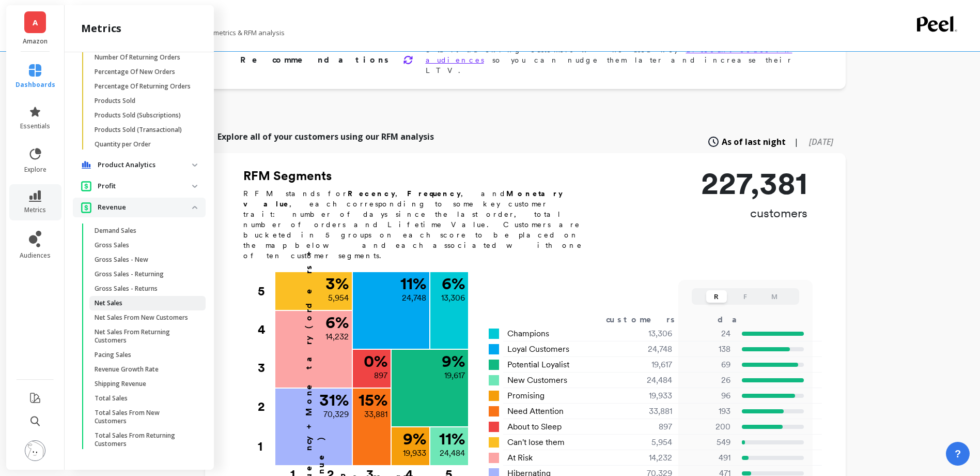 Image resolution: width=980 pixels, height=476 pixels. Describe the element at coordinates (142, 86) in the screenshot. I see `p: Percentage Of Returning Orders` at that location.